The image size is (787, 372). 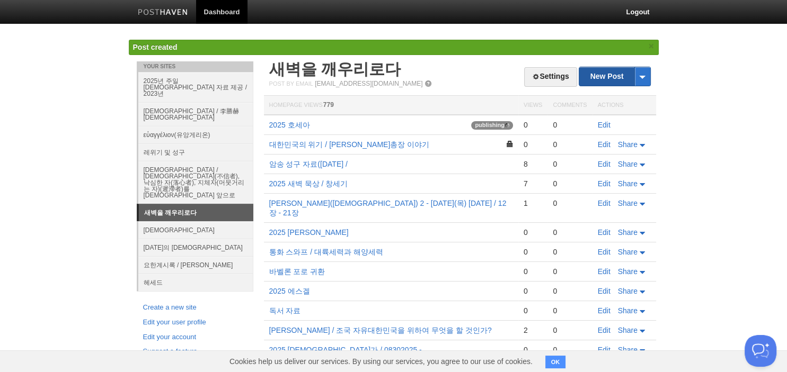 I want to click on a: 통화 스와프 / 대륙세력과 해양세력, so click(x=326, y=252).